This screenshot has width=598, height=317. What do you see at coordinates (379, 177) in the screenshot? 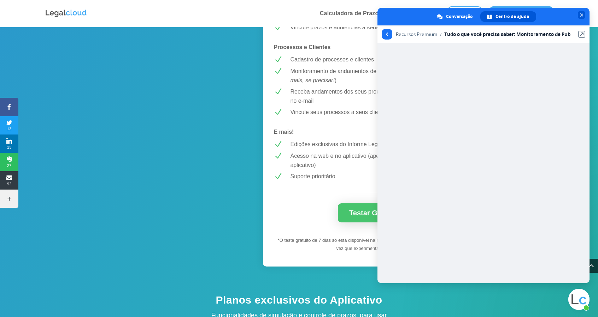
I see `p: Suporte prioritário` at bounding box center [379, 177].